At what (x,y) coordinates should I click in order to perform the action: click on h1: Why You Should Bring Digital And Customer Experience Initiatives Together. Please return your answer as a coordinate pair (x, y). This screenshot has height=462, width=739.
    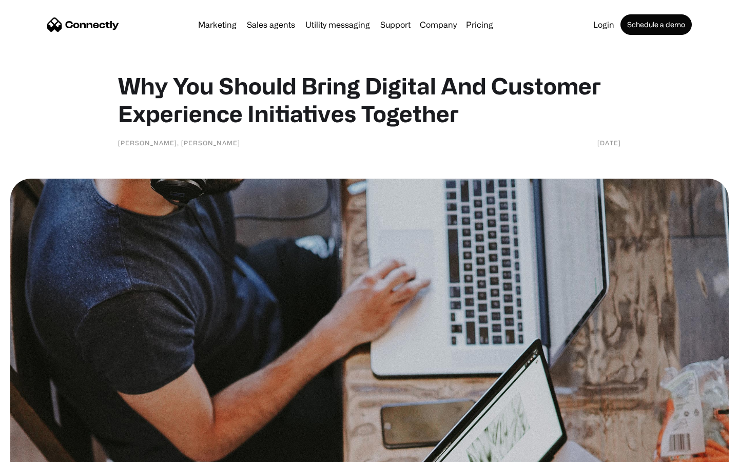
    Looking at the image, I should click on (369, 100).